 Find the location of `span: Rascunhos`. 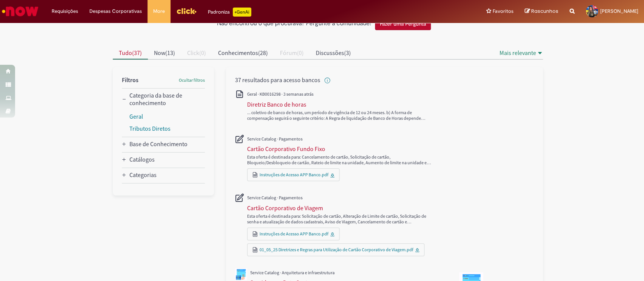

span: Rascunhos is located at coordinates (545, 11).